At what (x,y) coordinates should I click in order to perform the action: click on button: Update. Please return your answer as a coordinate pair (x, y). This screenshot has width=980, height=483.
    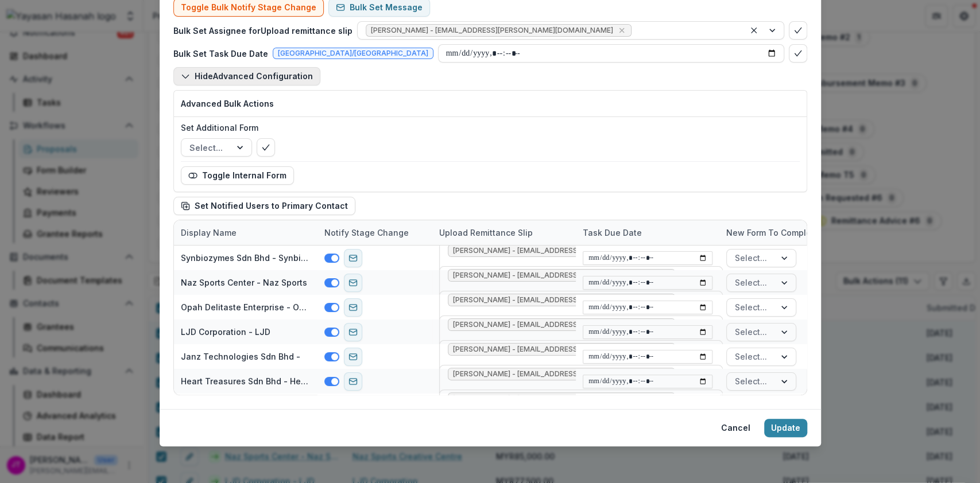
    Looking at the image, I should click on (785, 428).